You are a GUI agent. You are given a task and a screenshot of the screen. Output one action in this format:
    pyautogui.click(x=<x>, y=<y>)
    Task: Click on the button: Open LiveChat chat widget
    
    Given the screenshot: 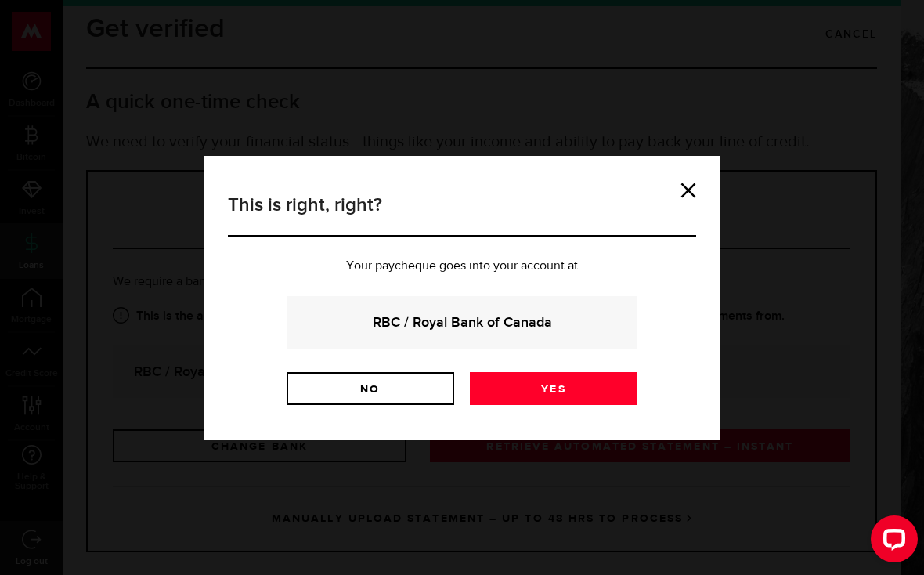 What is the action you would take?
    pyautogui.click(x=36, y=30)
    